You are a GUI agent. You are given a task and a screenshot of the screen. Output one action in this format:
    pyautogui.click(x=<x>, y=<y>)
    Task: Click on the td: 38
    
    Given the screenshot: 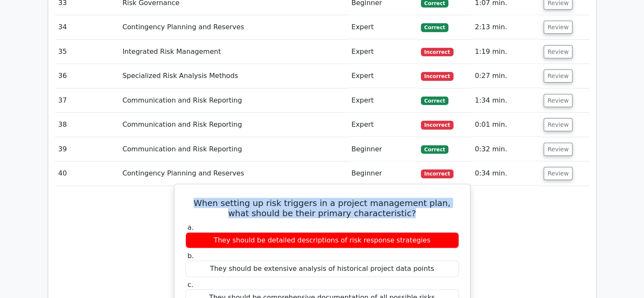 What is the action you would take?
    pyautogui.click(x=87, y=124)
    